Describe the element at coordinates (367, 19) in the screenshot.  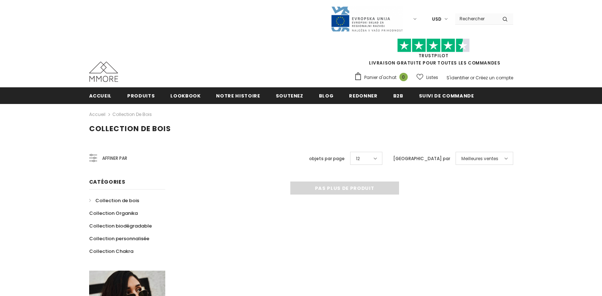
I see `img: Javni Razpis` at that location.